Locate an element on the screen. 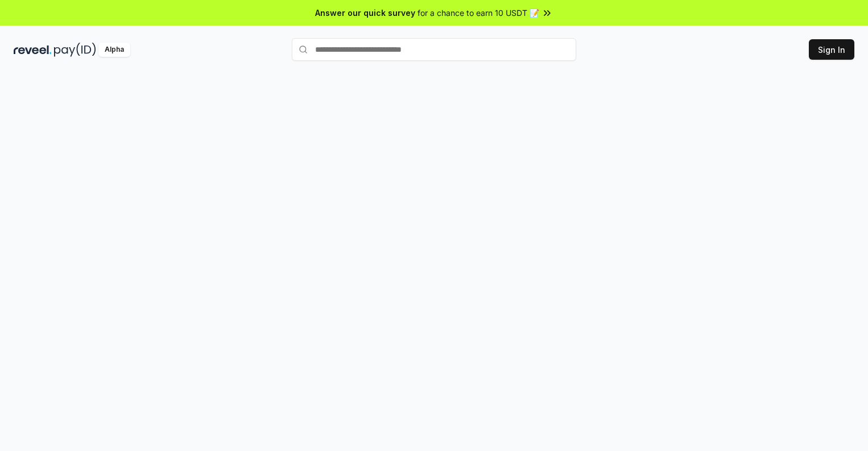  span: Answer our quick survey is located at coordinates (366, 13).